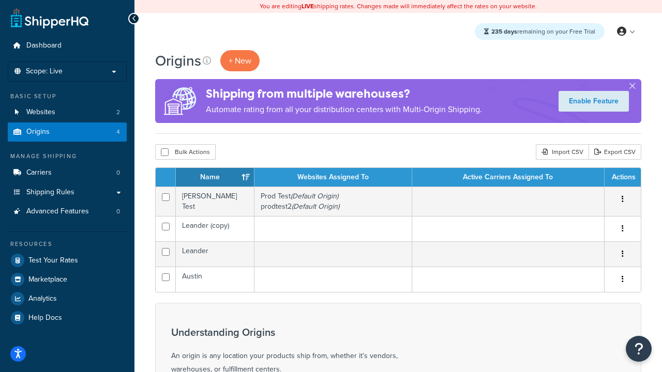 The image size is (662, 372). I want to click on span: 2, so click(118, 112).